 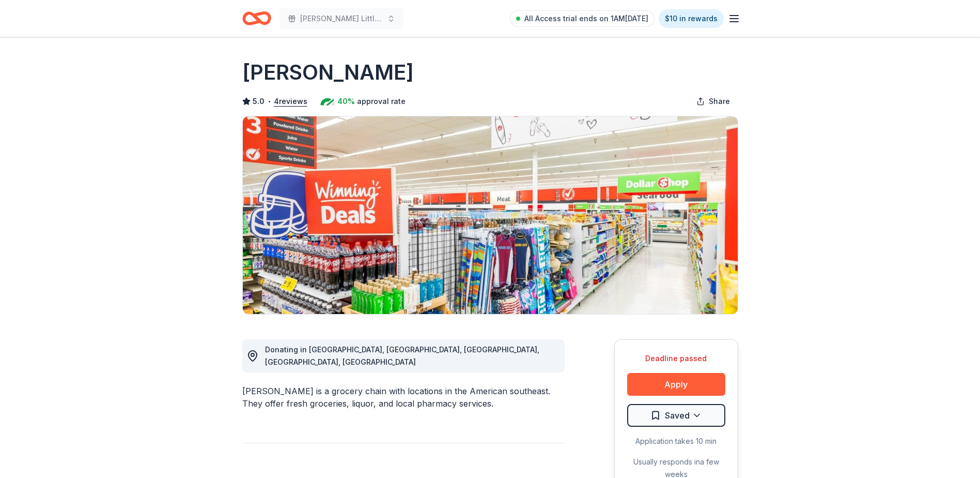 I want to click on div: Application takes 10 min, so click(x=676, y=441).